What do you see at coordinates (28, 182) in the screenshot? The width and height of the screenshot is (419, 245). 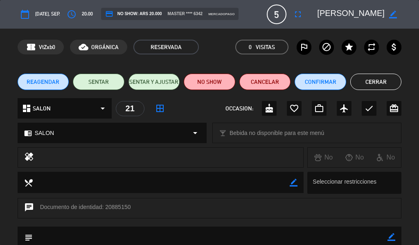 I see `i: local_dining` at bounding box center [28, 182].